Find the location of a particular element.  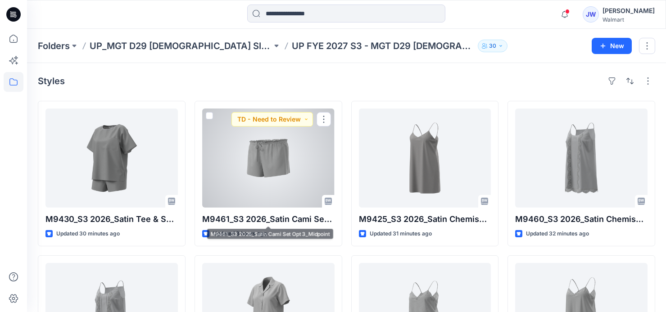

p: M9461_S3 2026_Satin Cami Set Opt 3_Midpoint is located at coordinates (268, 219).